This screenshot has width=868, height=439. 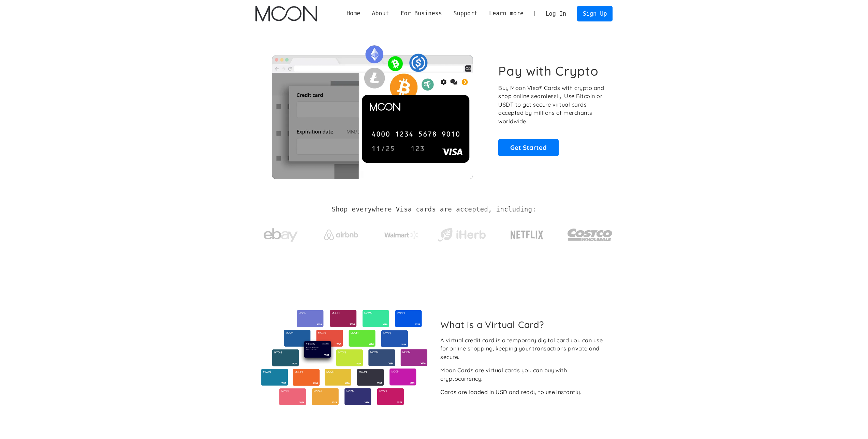 I want to click on img: Virtual cards from Moon, so click(x=344, y=358).